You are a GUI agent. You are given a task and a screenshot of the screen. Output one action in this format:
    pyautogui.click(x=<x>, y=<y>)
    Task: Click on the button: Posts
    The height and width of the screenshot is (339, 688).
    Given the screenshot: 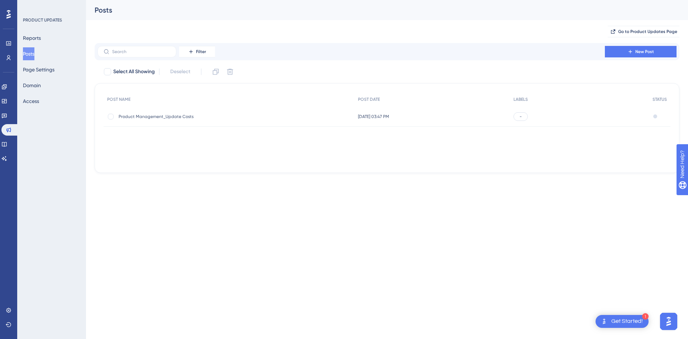 What is the action you would take?
    pyautogui.click(x=29, y=54)
    